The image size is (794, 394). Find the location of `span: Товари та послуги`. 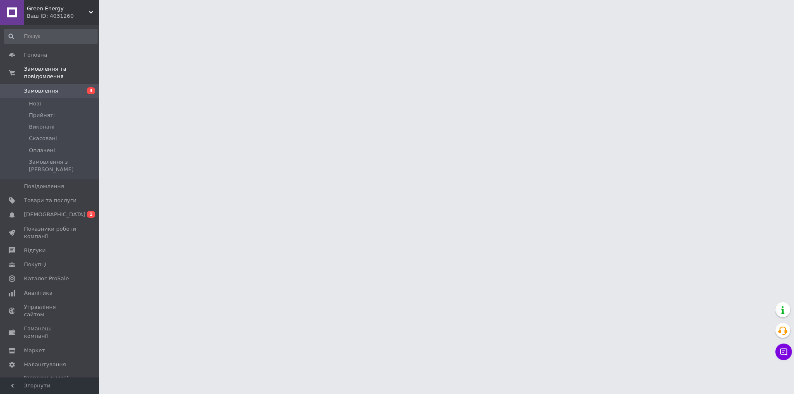

span: Товари та послуги is located at coordinates (50, 200).